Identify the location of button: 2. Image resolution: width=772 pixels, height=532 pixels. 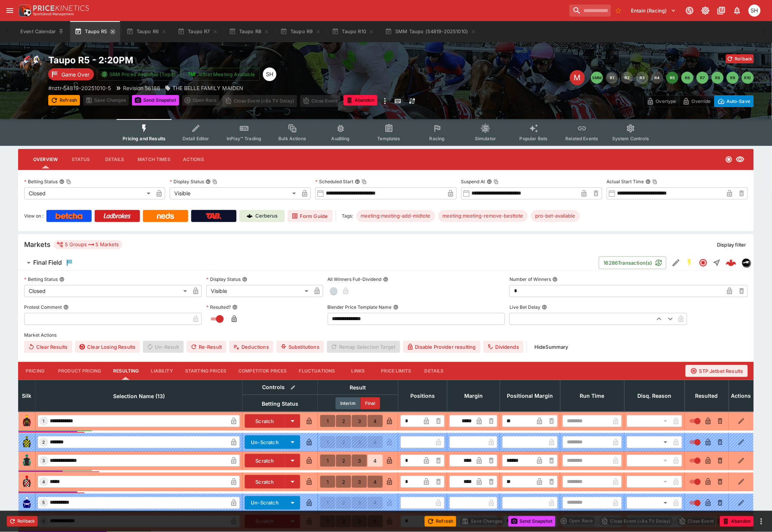
(343, 482).